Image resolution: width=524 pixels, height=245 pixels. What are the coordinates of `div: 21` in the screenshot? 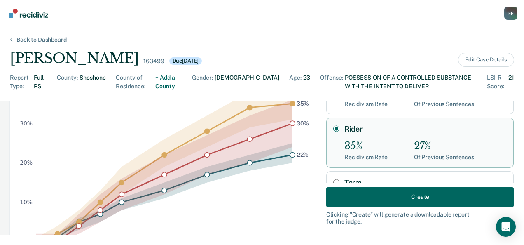 It's located at (512, 82).